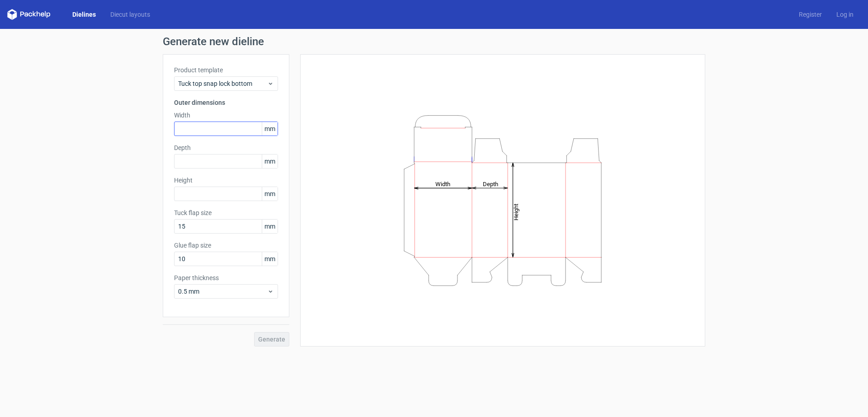 The image size is (868, 417). Describe the element at coordinates (226, 245) in the screenshot. I see `label: Glue flap size` at that location.